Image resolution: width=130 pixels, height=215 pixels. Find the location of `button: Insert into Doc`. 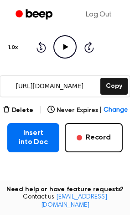

button: Insert into Doc is located at coordinates (33, 138).